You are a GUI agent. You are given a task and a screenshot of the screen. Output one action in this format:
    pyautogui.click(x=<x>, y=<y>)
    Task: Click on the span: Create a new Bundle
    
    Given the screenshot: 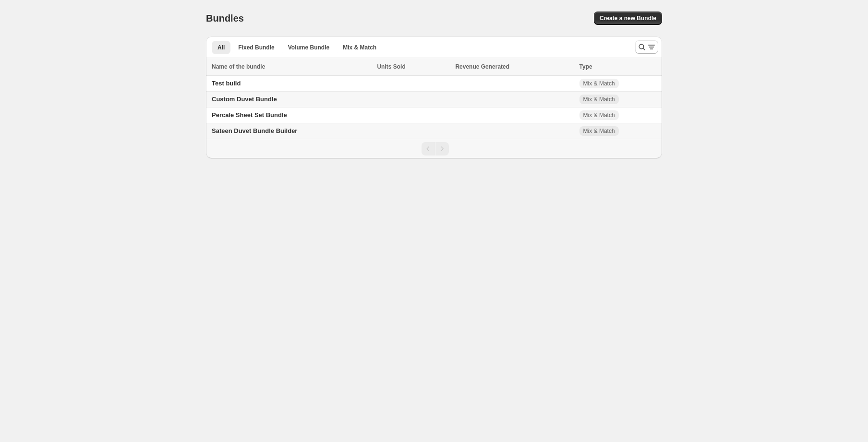 What is the action you would take?
    pyautogui.click(x=628, y=18)
    